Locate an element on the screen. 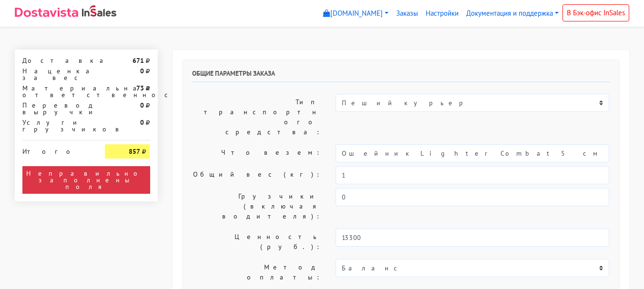  div: Доставка is located at coordinates (57, 61).